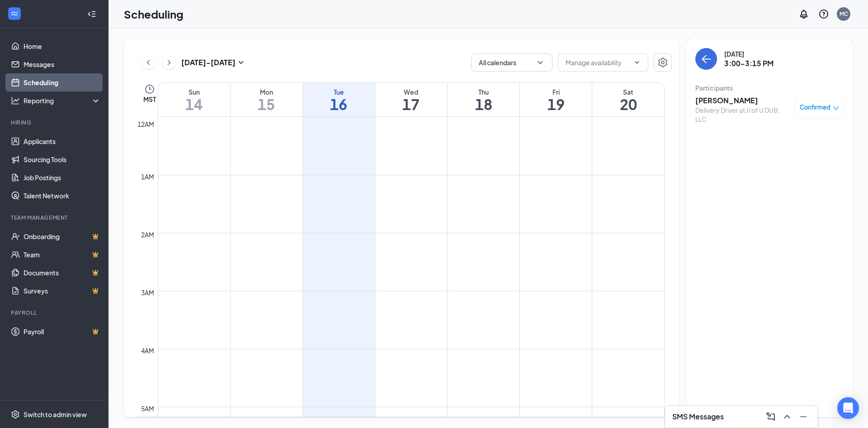  Describe the element at coordinates (55, 414) in the screenshot. I see `div: Switch to admin view` at that location.